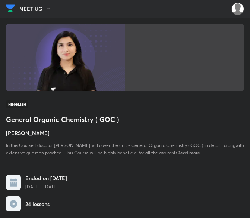 The width and height of the screenshot is (250, 218). Describe the element at coordinates (125, 119) in the screenshot. I see `h1: General Organic Chemistry ( GOC )` at that location.